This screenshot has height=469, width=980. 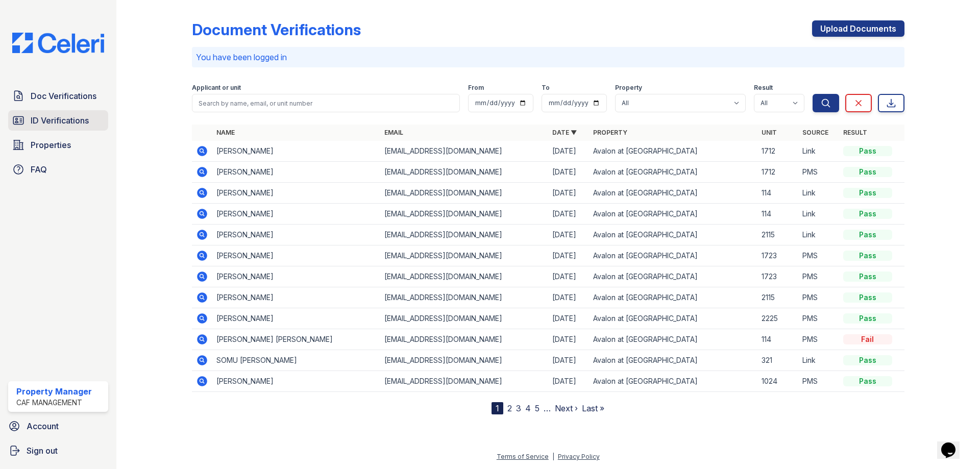 I want to click on a: Result, so click(x=855, y=132).